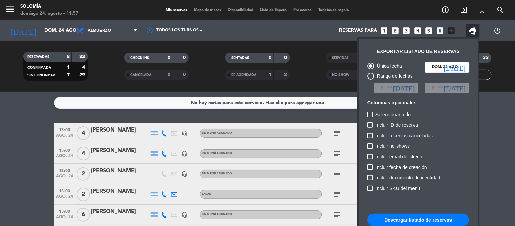 The image size is (515, 226). Describe the element at coordinates (408, 178) in the screenshot. I see `span: Incluir documento de identidad` at that location.